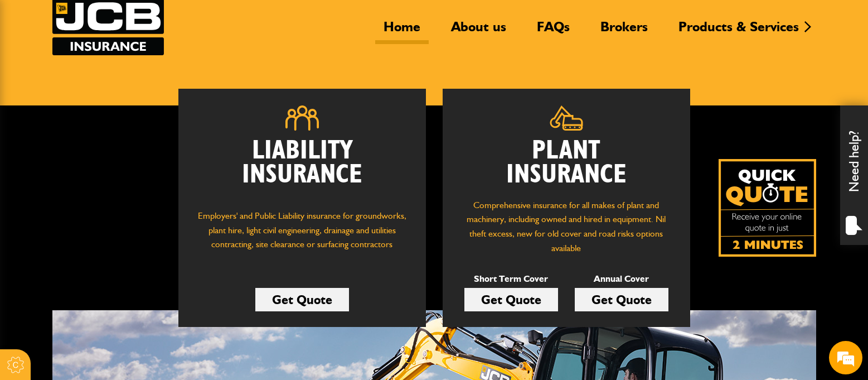  What do you see at coordinates (302, 169) in the screenshot?
I see `h2: Liability Insurance` at bounding box center [302, 169].